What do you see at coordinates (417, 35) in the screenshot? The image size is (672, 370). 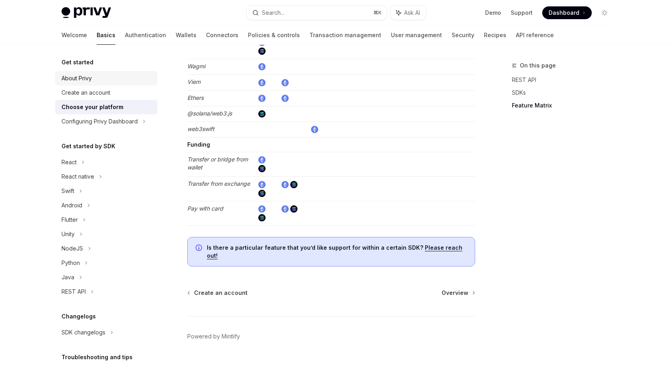 I see `a: User management` at bounding box center [417, 35].